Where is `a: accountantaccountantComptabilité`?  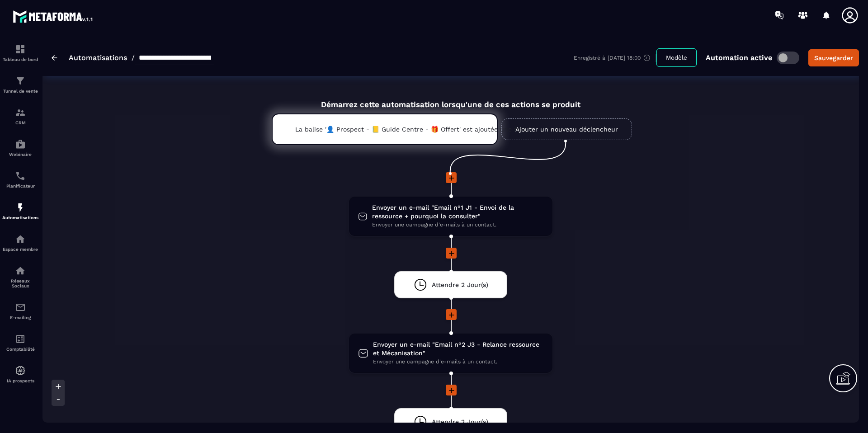
a: accountantaccountantComptabilité is located at coordinates (21, 342).